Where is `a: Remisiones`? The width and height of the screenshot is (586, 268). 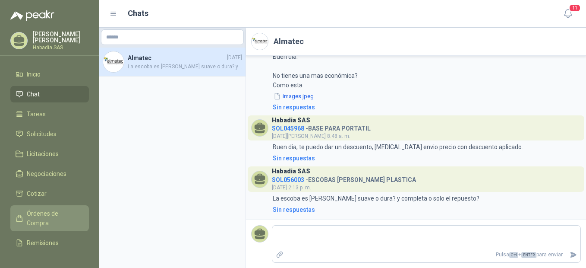
a: Remisiones is located at coordinates (50, 243).